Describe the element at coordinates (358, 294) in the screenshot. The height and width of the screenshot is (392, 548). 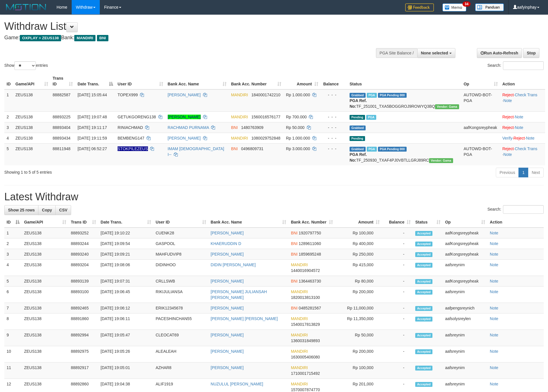
I see `td: Rp 200,000` at that location.